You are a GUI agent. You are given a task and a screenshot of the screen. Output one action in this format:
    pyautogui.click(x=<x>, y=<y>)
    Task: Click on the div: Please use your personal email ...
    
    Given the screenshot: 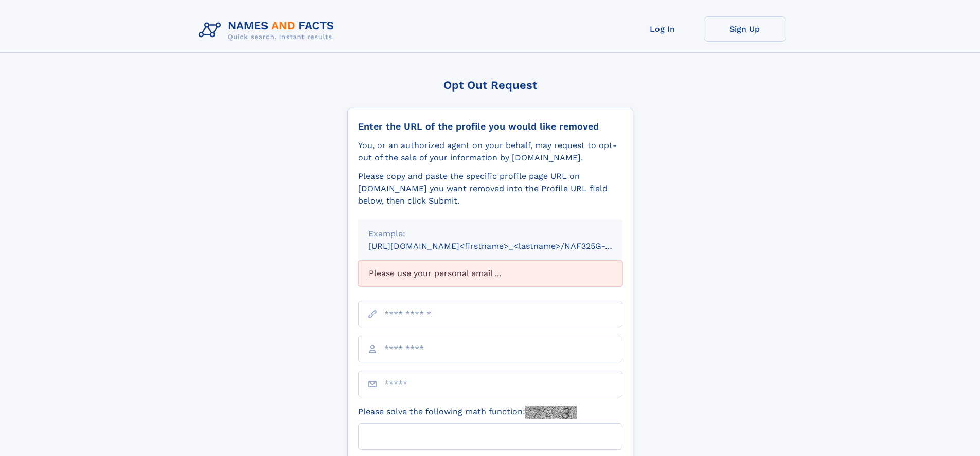 What is the action you would take?
    pyautogui.click(x=490, y=274)
    